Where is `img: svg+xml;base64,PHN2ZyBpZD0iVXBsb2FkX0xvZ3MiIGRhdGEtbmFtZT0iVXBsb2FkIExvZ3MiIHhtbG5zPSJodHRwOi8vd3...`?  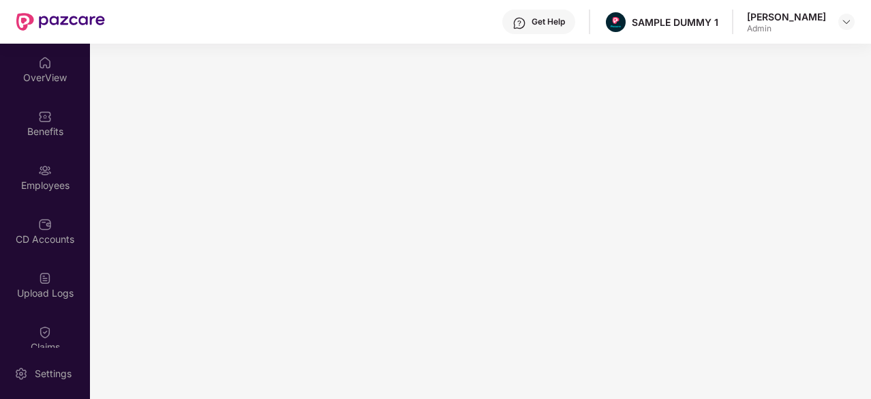 img: svg+xml;base64,PHN2ZyBpZD0iVXBsb2FkX0xvZ3MiIGRhdGEtbmFtZT0iVXBsb2FkIExvZ3MiIHhtbG5zPSJodHRwOi8vd3... is located at coordinates (45, 278).